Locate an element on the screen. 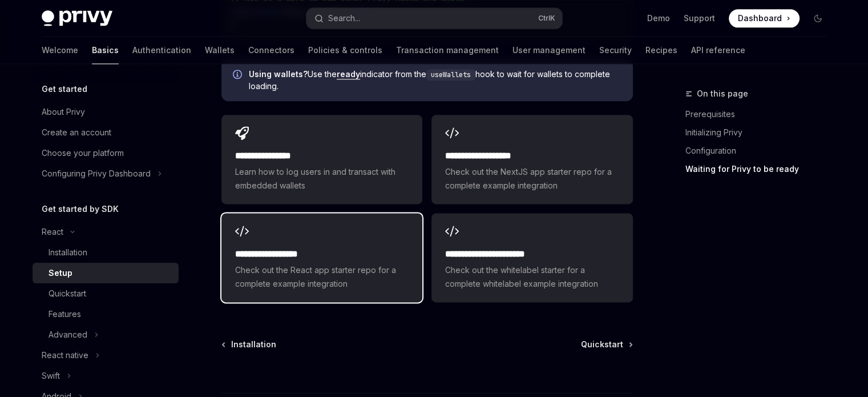  span: Dashboard is located at coordinates (759, 18).